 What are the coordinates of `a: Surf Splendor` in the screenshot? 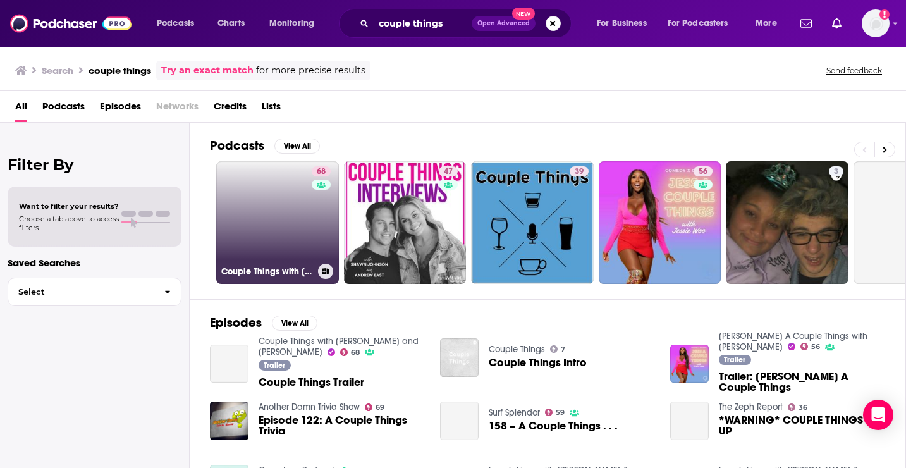 It's located at (514, 412).